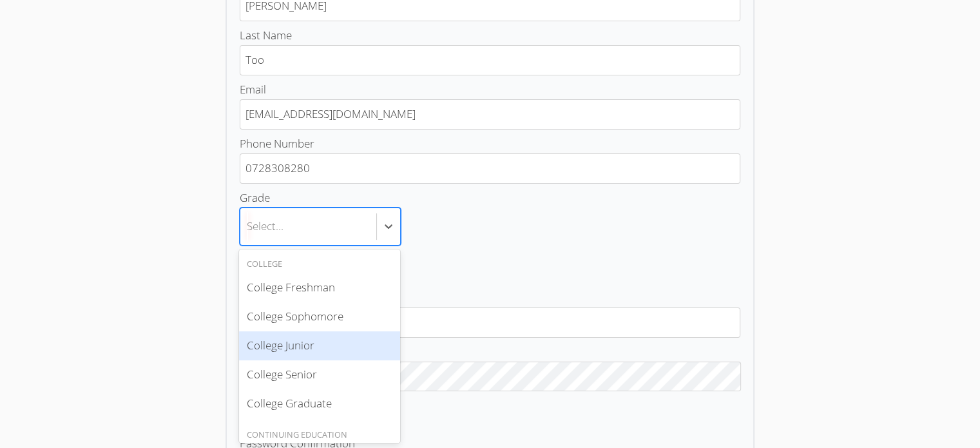  Describe the element at coordinates (320, 404) in the screenshot. I see `div: College Graduate` at that location.